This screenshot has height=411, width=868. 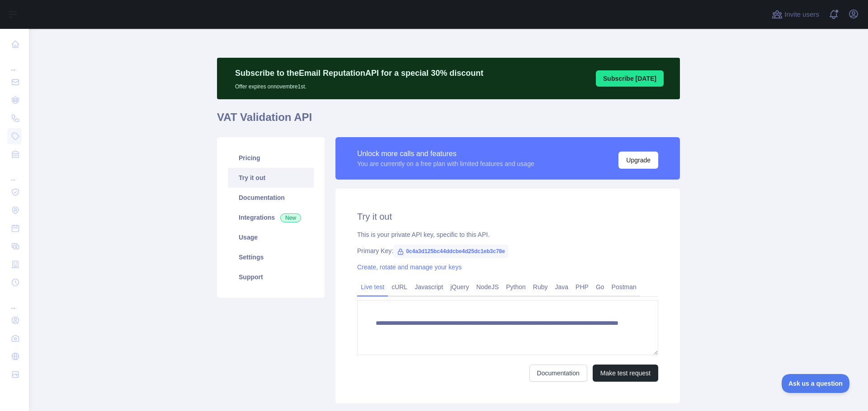 I want to click on div: Primary Key:, so click(x=508, y=251).